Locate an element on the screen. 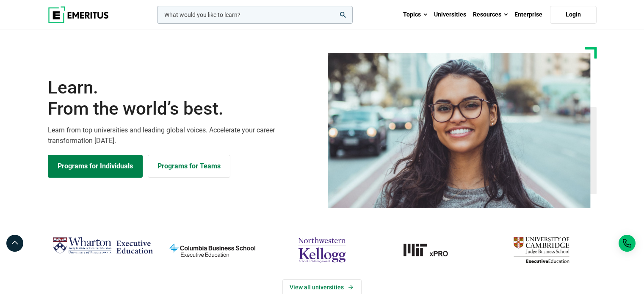 This screenshot has height=294, width=644. a: Wharton Executive Education is located at coordinates (102, 246).